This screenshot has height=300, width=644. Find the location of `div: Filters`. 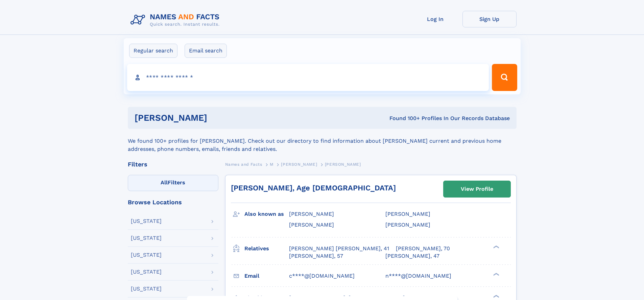

div: Filters is located at coordinates (173, 164).